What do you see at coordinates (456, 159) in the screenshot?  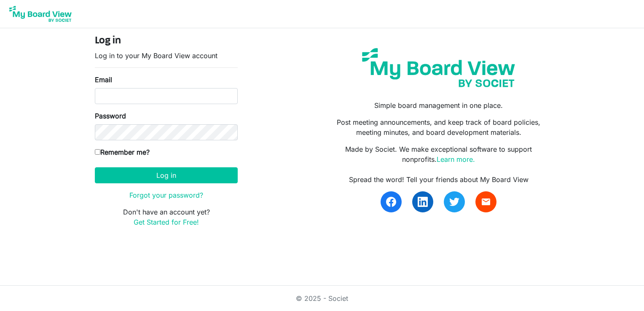 I see `a: Learn more.` at bounding box center [456, 159].